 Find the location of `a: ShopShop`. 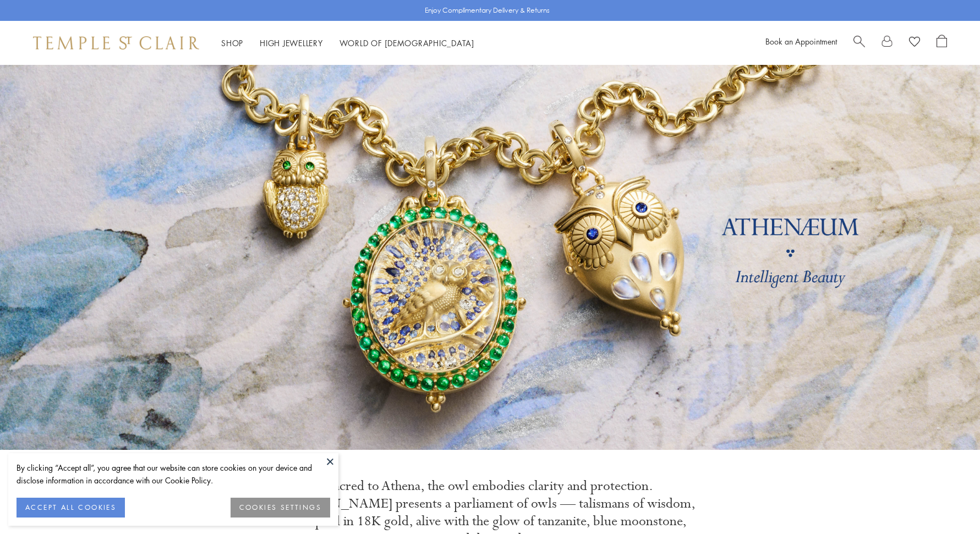

a: ShopShop is located at coordinates (232, 43).